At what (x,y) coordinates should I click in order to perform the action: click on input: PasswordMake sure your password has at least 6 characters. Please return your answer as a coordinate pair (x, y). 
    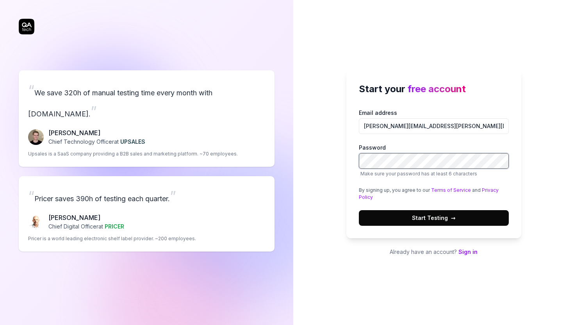
    Looking at the image, I should click on (434, 161).